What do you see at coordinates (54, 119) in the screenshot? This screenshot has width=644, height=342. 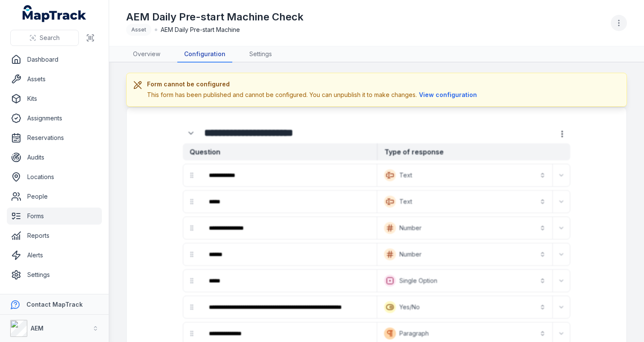 I see `a: Assignments` at bounding box center [54, 119].